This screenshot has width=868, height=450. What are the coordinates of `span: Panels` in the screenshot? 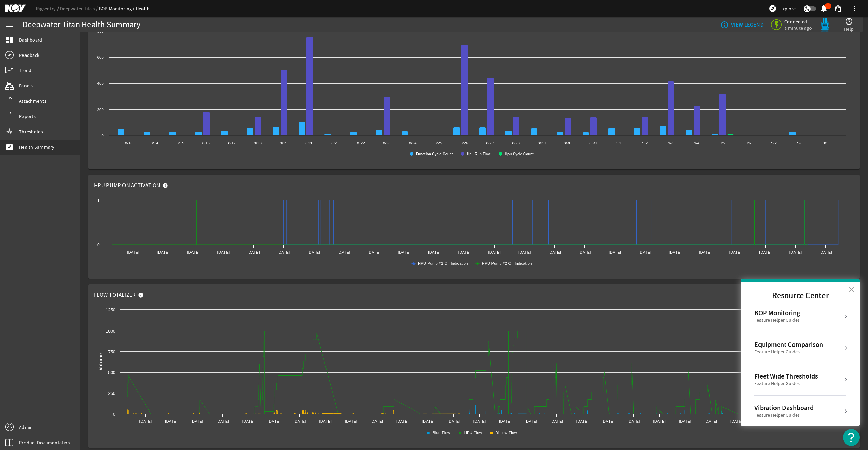 It's located at (26, 86).